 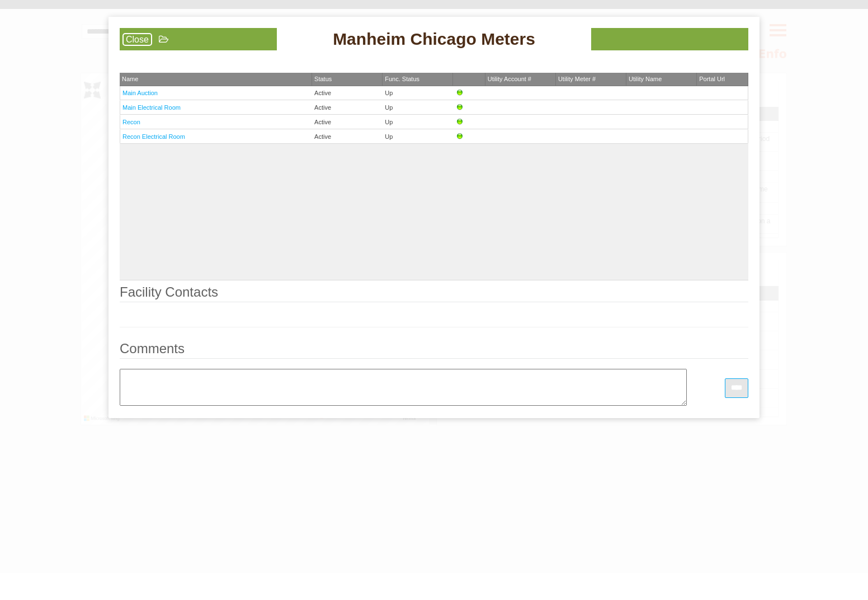 I want to click on span: Utility Meter #, so click(x=577, y=79).